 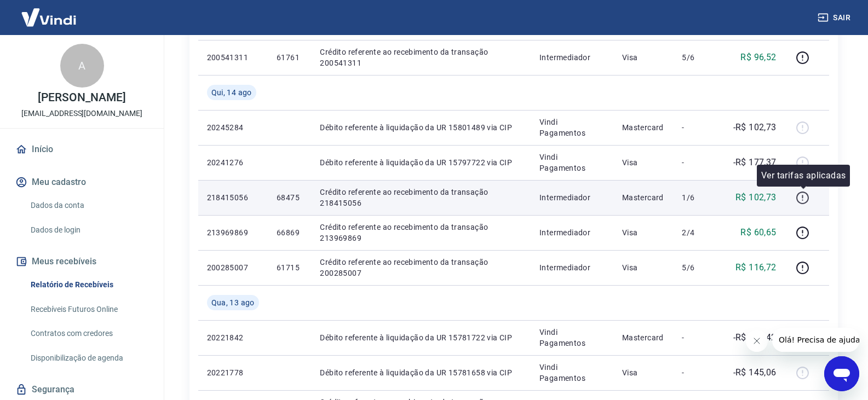 What do you see at coordinates (421, 162) in the screenshot?
I see `p: Débito referente à liquidação da UR 15797722 via CIP` at bounding box center [421, 162].